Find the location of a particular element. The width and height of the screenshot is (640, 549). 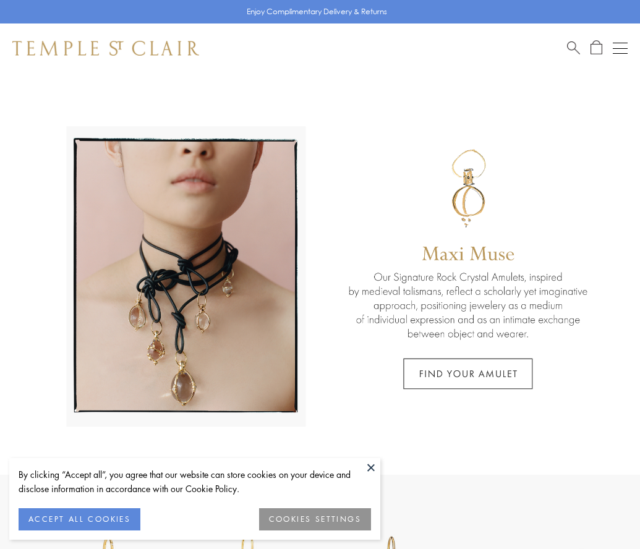

div: By clicking “Accept all”, you agree that our website can store cookies on your device and disclos... is located at coordinates (195, 482).